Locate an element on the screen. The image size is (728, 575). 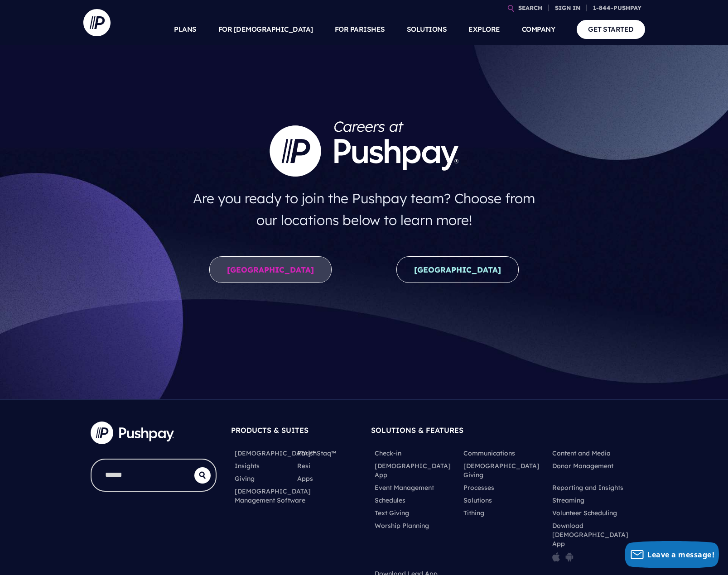
a: PLANS is located at coordinates (185, 30).